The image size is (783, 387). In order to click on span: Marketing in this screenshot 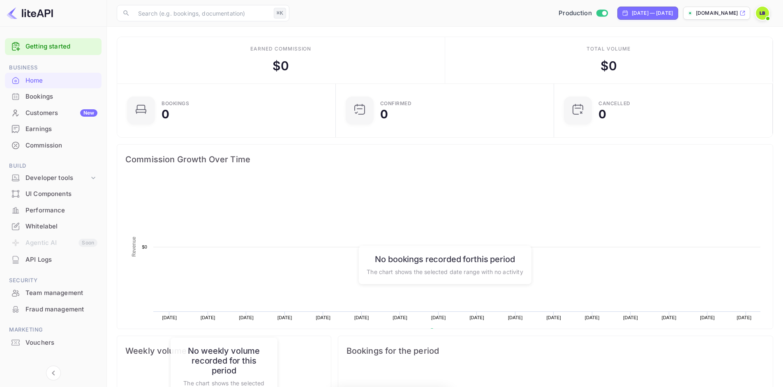, I will do `click(53, 330)`.